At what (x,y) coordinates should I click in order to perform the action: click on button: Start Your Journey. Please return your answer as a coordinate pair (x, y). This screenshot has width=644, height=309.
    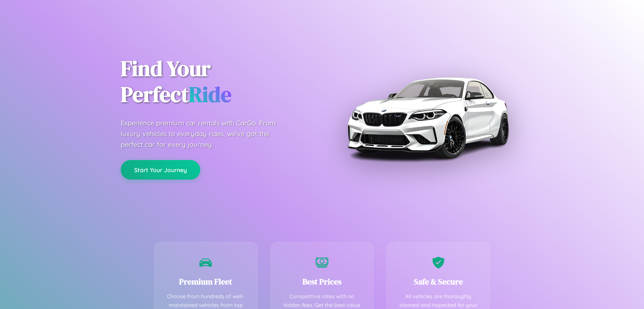
    Looking at the image, I should click on (160, 170).